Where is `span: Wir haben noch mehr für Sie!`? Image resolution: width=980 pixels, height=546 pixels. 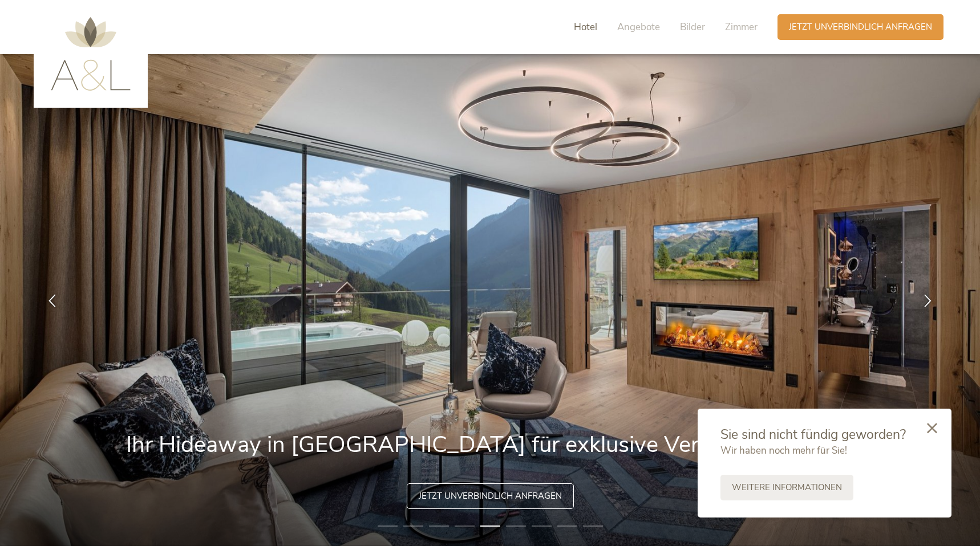
span: Wir haben noch mehr für Sie! is located at coordinates (784, 451).